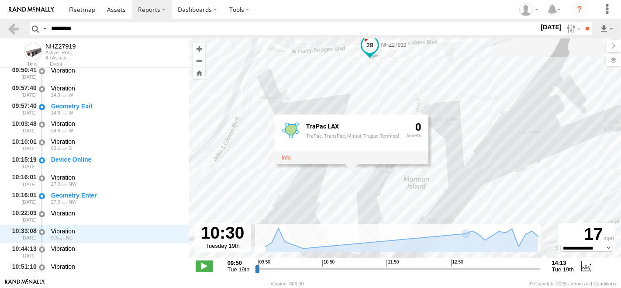  Describe the element at coordinates (69, 238) in the screenshot. I see `span: Heading: 61` at that location.